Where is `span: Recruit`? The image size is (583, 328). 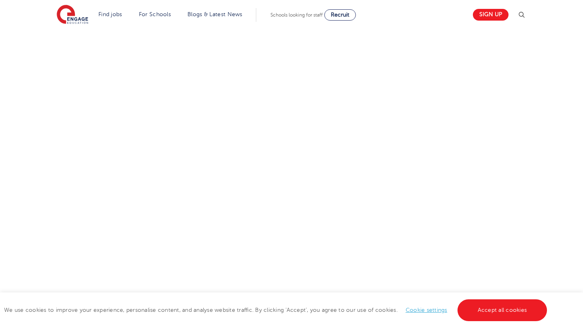
span: Recruit is located at coordinates (340, 15).